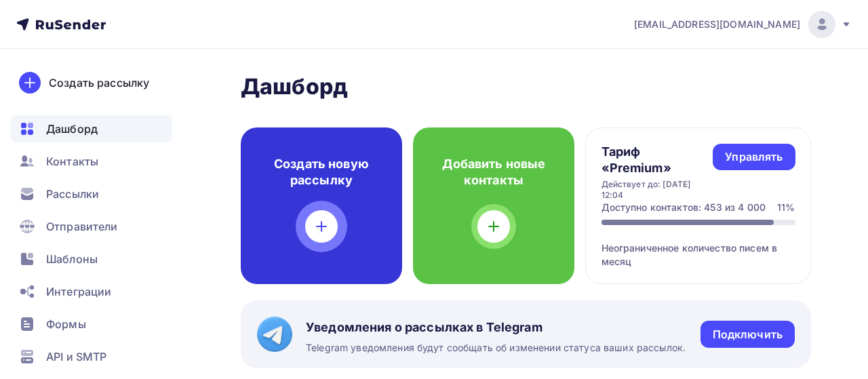 The image size is (868, 379). Describe the element at coordinates (82, 227) in the screenshot. I see `span: Отправители` at that location.